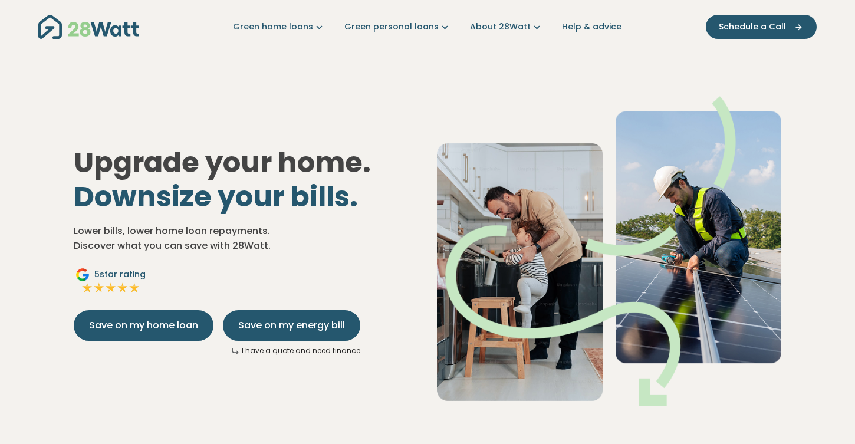 The width and height of the screenshot is (855, 444). Describe the element at coordinates (83, 275) in the screenshot. I see `img: Google` at that location.